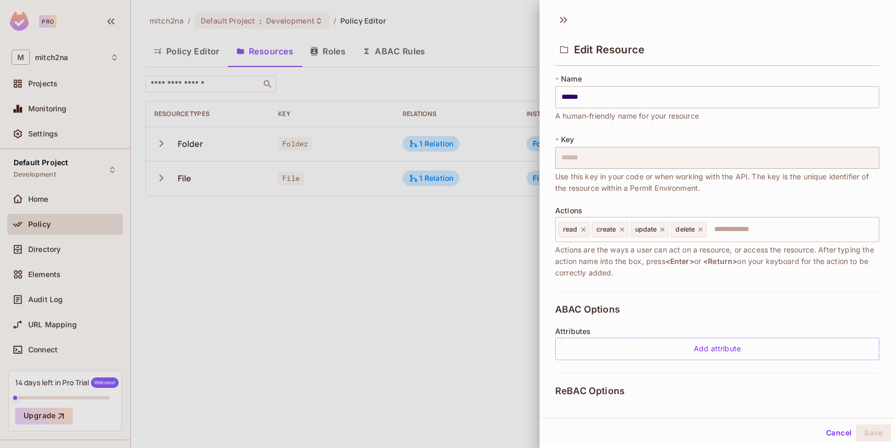 This screenshot has width=895, height=448. I want to click on span: Attributes, so click(573, 331).